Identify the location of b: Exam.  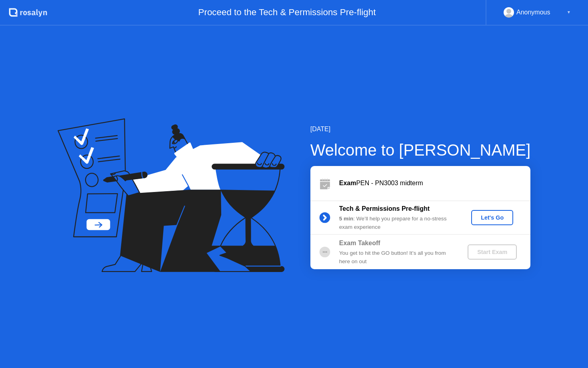
(348, 183).